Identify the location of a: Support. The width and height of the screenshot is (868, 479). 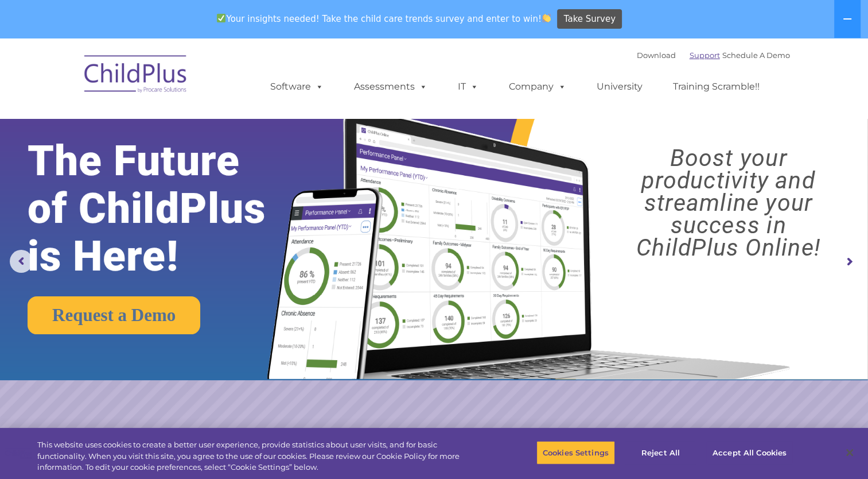
(705, 55).